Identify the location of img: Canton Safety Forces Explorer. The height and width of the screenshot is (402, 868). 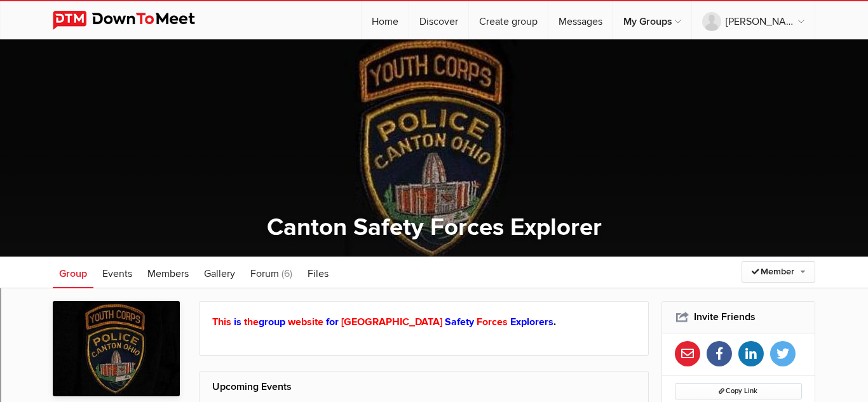
(116, 349).